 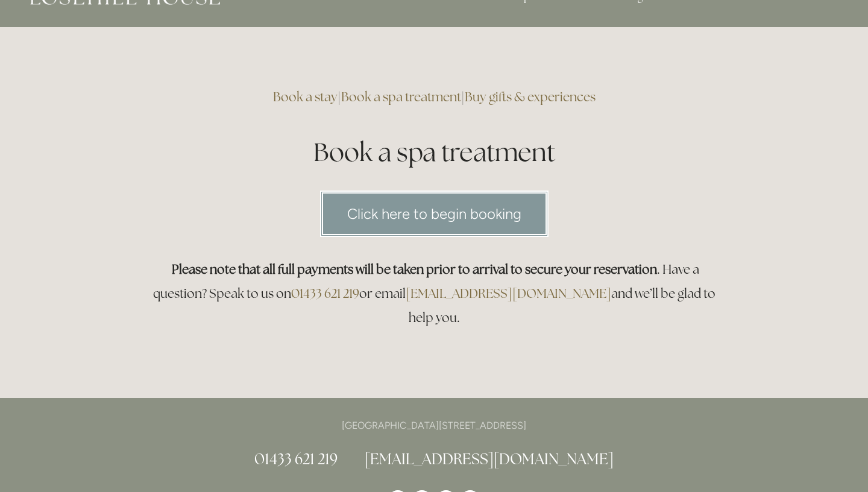 What do you see at coordinates (530, 97) in the screenshot?
I see `a: Buy gifts & experiences` at bounding box center [530, 97].